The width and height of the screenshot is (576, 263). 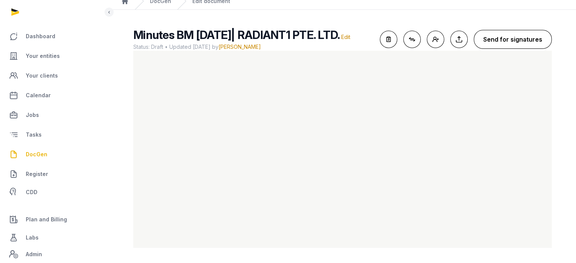 What do you see at coordinates (37, 174) in the screenshot?
I see `span: Register` at bounding box center [37, 174].